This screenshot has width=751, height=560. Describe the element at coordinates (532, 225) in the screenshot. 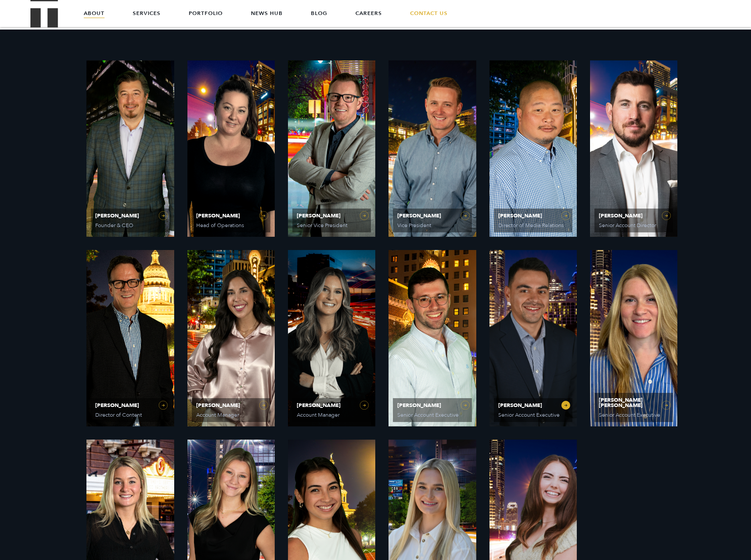

I see `span: Director of Media Relations` at that location.